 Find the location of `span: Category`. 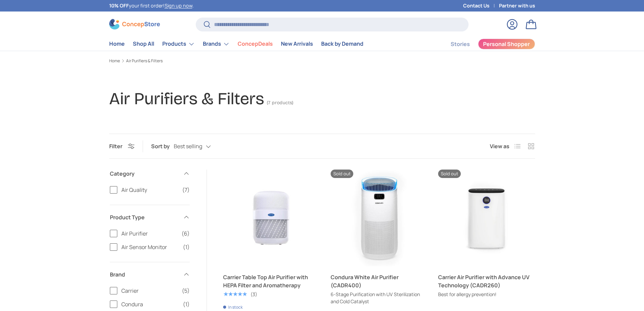

span: Category is located at coordinates (144, 174).